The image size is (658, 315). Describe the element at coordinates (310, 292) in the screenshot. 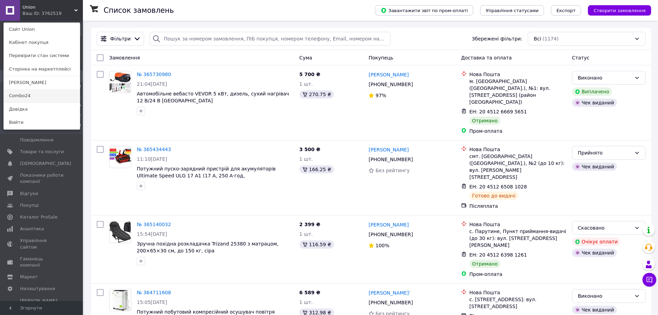

I see `span: 6 589 ₴` at that location.